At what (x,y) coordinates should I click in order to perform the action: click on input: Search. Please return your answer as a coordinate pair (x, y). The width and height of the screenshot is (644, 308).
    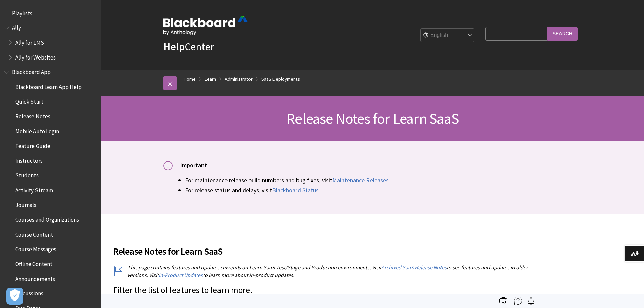
    Looking at the image, I should click on (563, 33).